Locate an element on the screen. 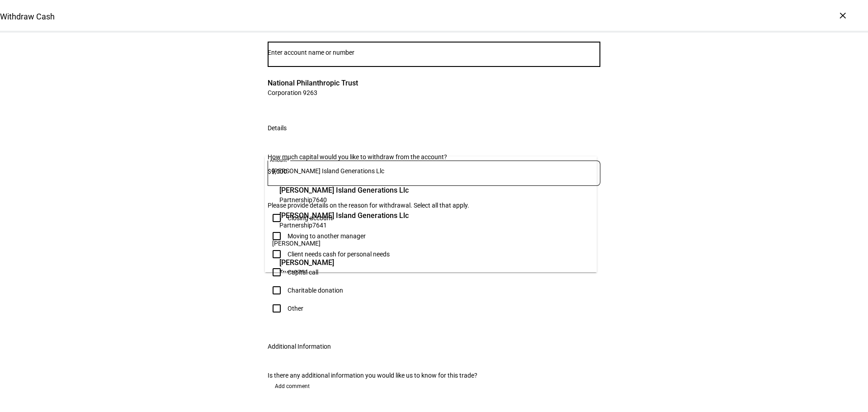 This screenshot has height=412, width=868. div: Is there any additional information you would like us to know for this trade? is located at coordinates (434, 376).